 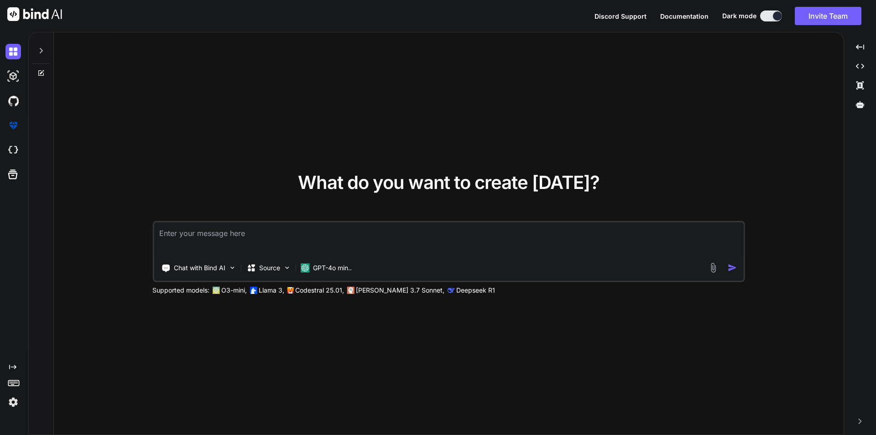 I want to click on button: Documentation, so click(x=684, y=16).